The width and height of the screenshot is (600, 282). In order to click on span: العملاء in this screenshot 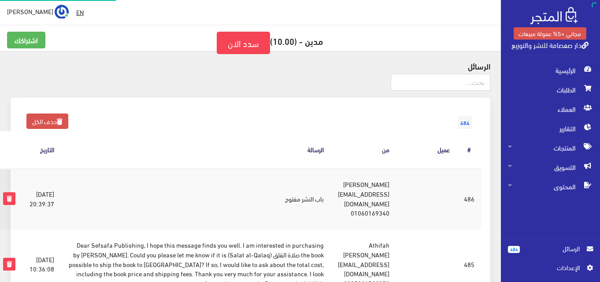, I will do `click(550, 109)`.